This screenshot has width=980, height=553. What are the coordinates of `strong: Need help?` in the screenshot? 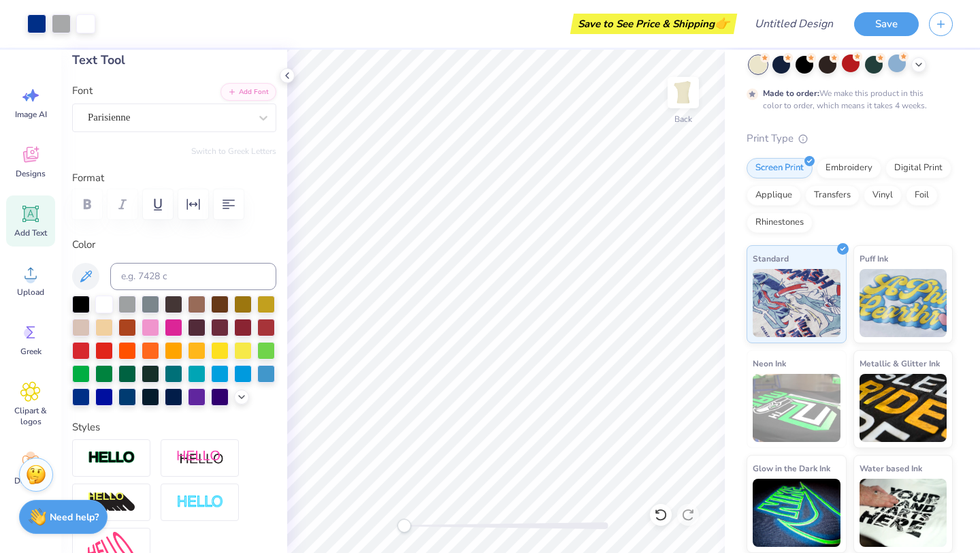 It's located at (75, 517).